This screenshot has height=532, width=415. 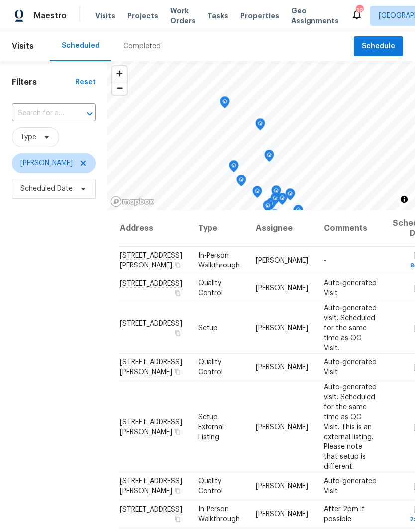 What do you see at coordinates (350, 427) in the screenshot?
I see `span: Auto-generated visit. Scheduled for the same time as QC Visit. This is an external listing. Pleas...` at bounding box center [350, 427].